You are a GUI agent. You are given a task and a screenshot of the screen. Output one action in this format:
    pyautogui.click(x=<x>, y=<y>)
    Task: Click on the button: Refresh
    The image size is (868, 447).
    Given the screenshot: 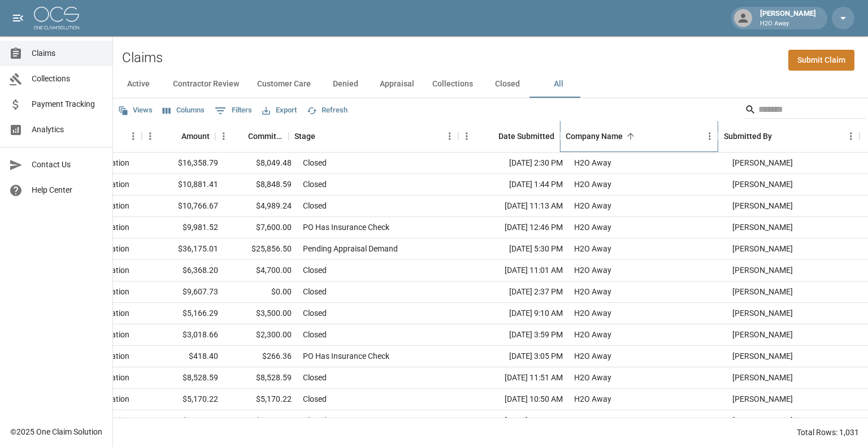 What is the action you would take?
    pyautogui.click(x=327, y=110)
    